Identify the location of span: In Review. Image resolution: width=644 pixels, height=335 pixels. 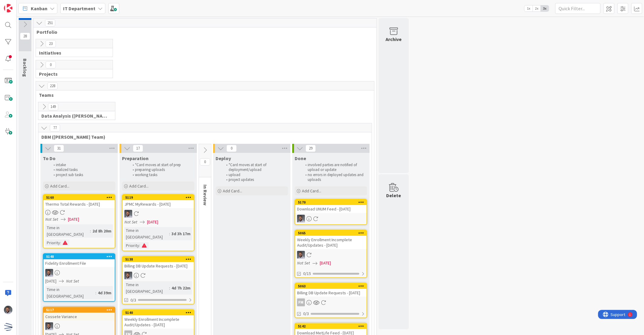
(205, 195).